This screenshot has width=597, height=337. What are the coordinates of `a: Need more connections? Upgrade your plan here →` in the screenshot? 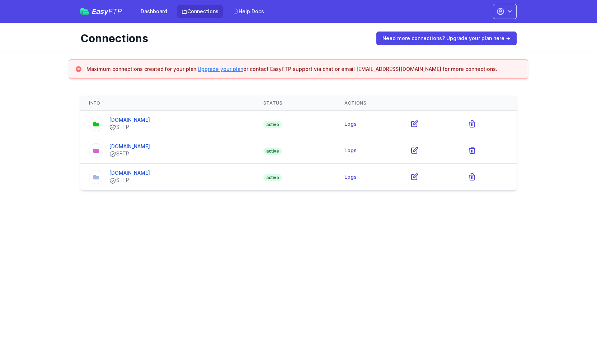 It's located at (446, 38).